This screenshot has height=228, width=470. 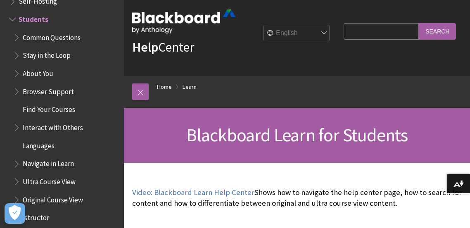 What do you see at coordinates (193, 193) in the screenshot?
I see `a: Video: Blackboard Learn Help Center` at bounding box center [193, 193].